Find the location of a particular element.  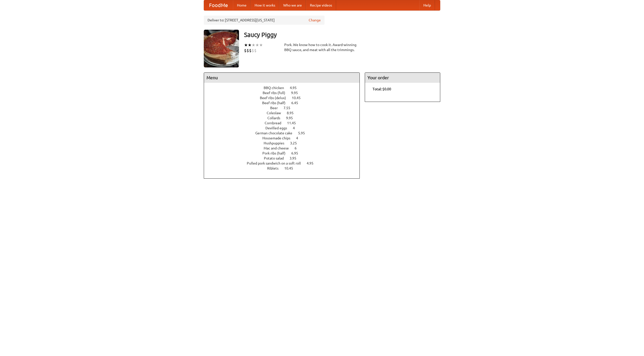

span: 6.45 is located at coordinates (298, 103).